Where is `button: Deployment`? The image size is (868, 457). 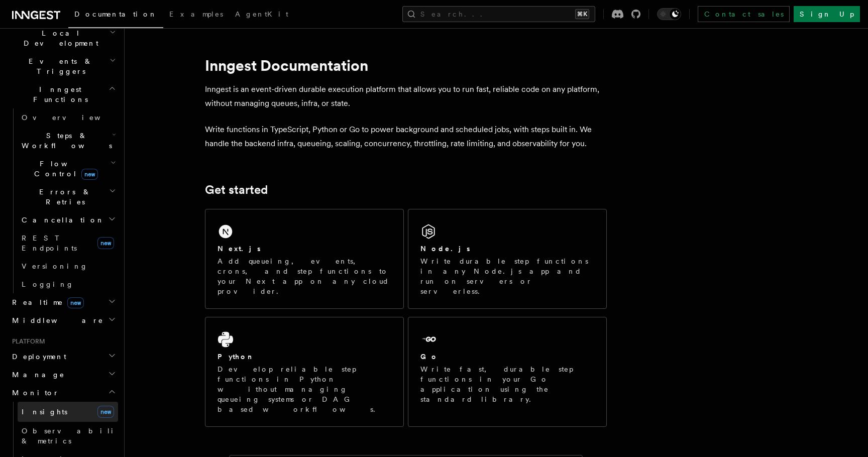
button: Deployment is located at coordinates (63, 357).